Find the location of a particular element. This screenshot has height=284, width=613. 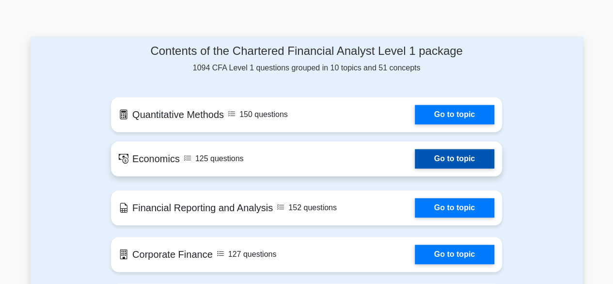

h4: Contents of the Chartered Financial Analyst Level 1 package is located at coordinates (306, 51).